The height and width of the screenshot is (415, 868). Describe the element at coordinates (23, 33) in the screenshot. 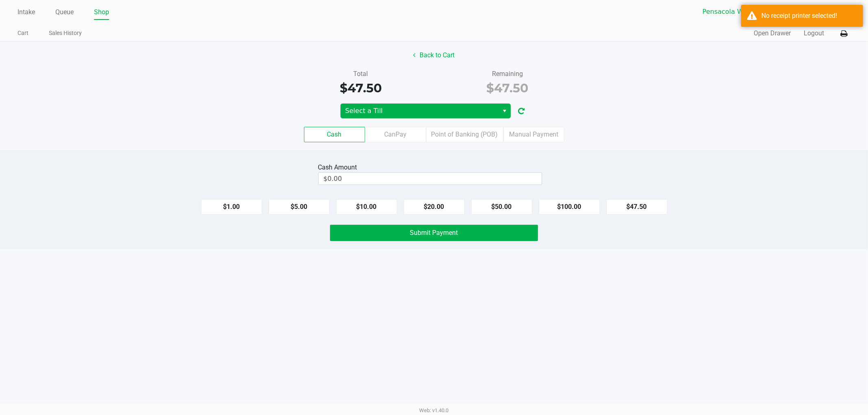

I see `a: Cart` at that location.